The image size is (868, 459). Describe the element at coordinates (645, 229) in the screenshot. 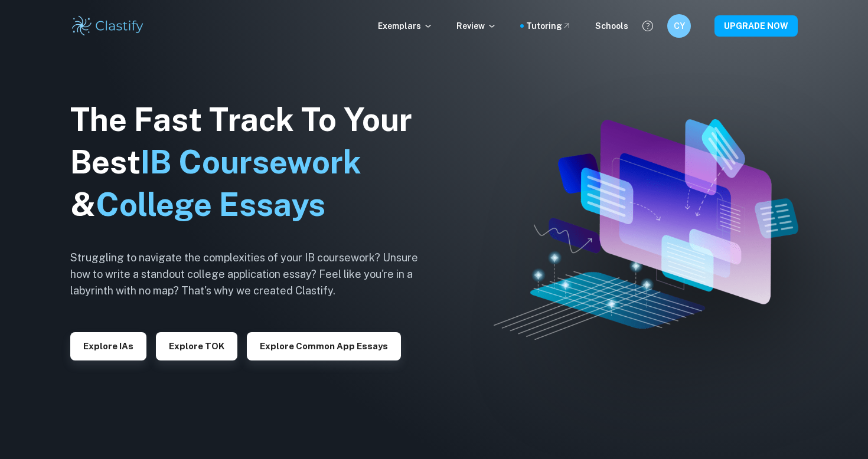

I see `img: Clastify hero` at that location.